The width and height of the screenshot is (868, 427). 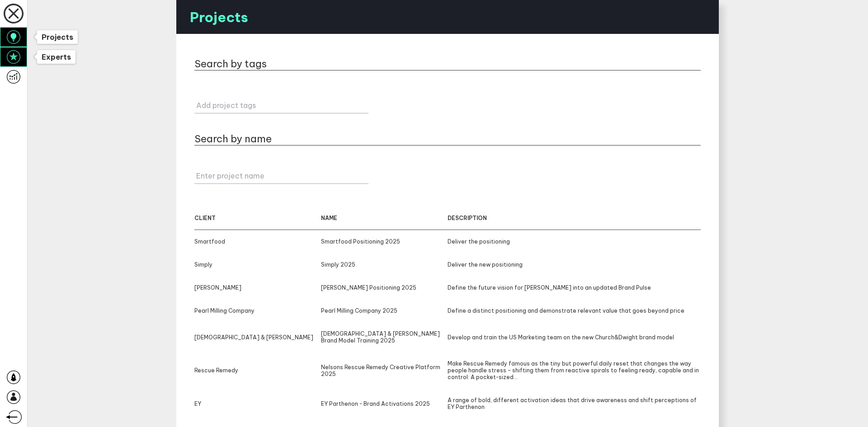 What do you see at coordinates (384, 370) in the screenshot?
I see `div: Nelsons Rescue Remedy Creative Platform 2025` at bounding box center [384, 370].